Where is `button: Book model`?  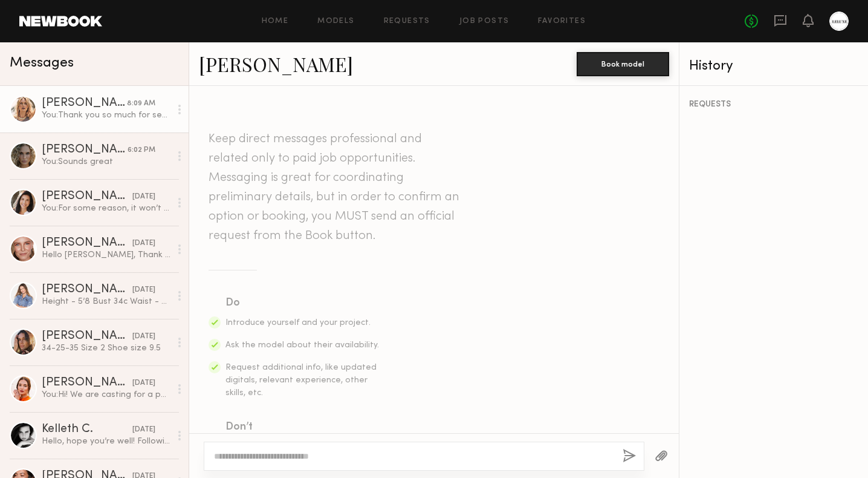
button: Book model is located at coordinates (622, 64).